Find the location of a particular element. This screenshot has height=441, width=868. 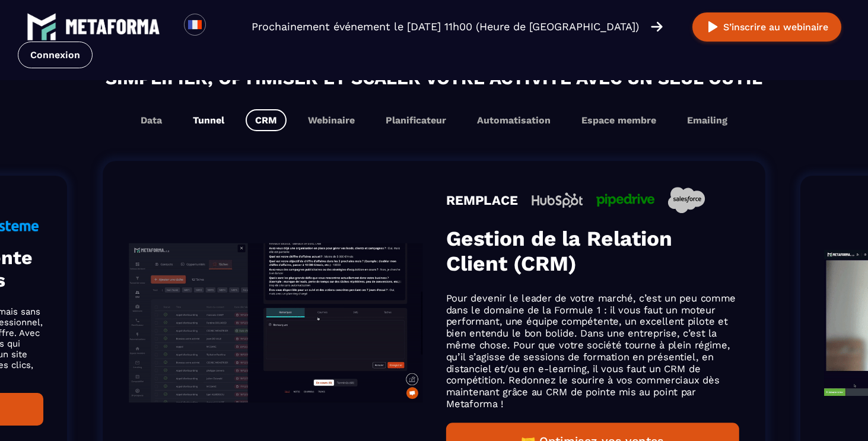

img: play is located at coordinates (713, 27).